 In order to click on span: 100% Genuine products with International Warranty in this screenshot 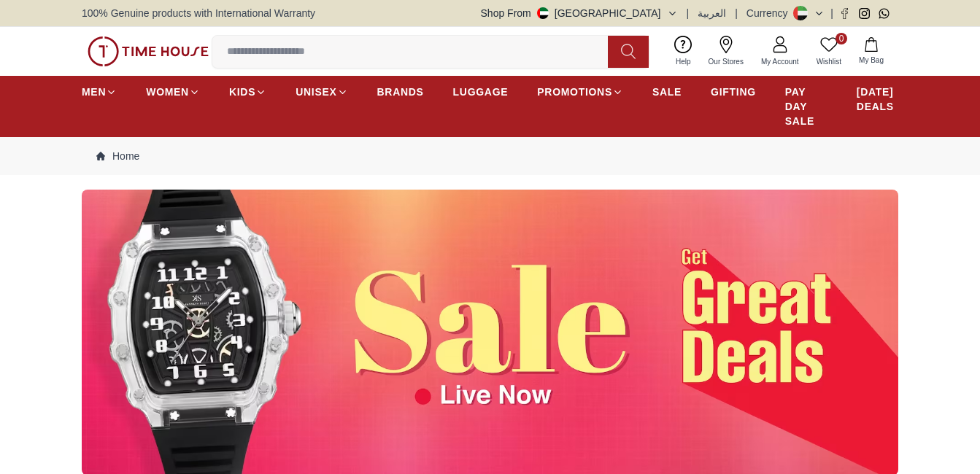, I will do `click(199, 14)`.